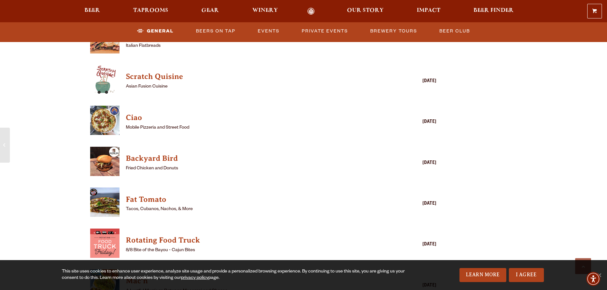  I want to click on a: Winery, so click(265, 11).